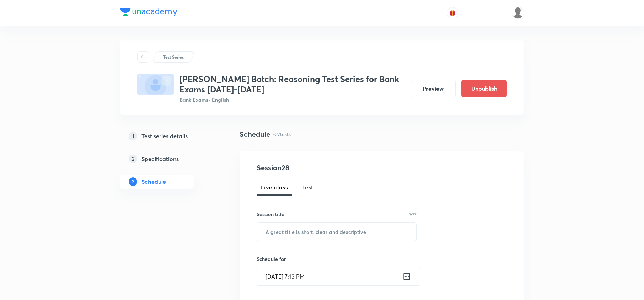 The width and height of the screenshot is (644, 300). Describe the element at coordinates (169, 136) in the screenshot. I see `a: 1Test series details` at that location.